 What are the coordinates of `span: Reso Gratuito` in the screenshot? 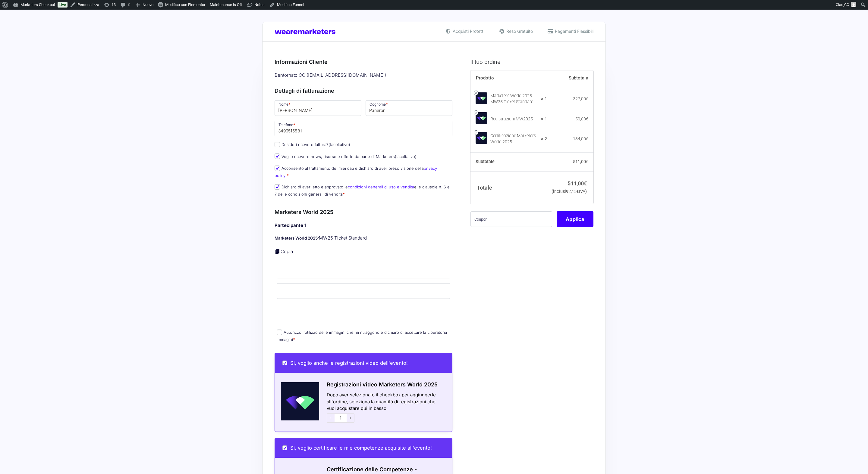 It's located at (518, 31).